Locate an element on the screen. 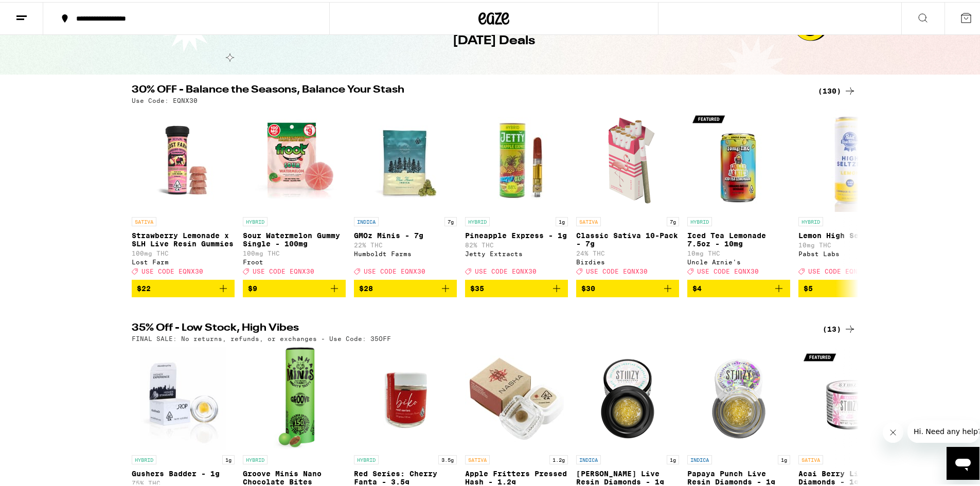 The height and width of the screenshot is (486, 980). img: Uncle Arnie's - Iced Tea Lemonade 7.5oz - 10mg is located at coordinates (739, 159).